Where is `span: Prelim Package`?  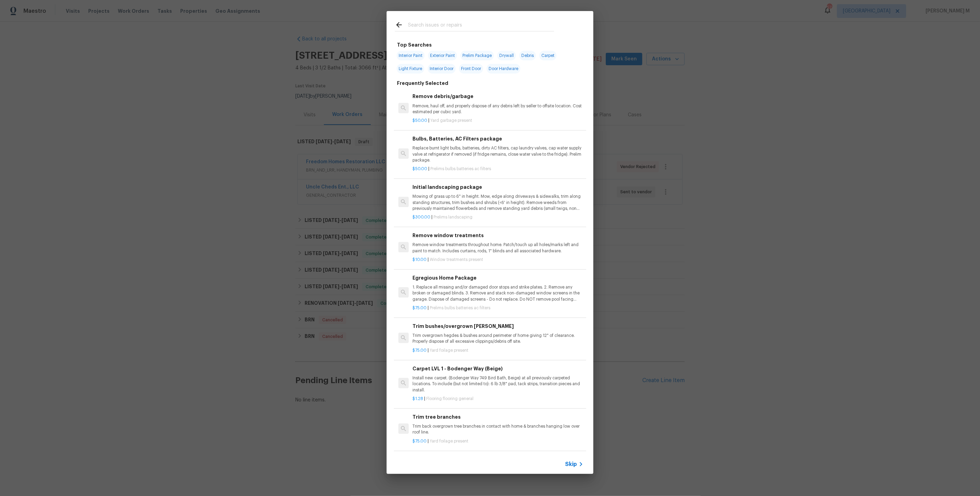
span: Prelim Package is located at coordinates (477, 56).